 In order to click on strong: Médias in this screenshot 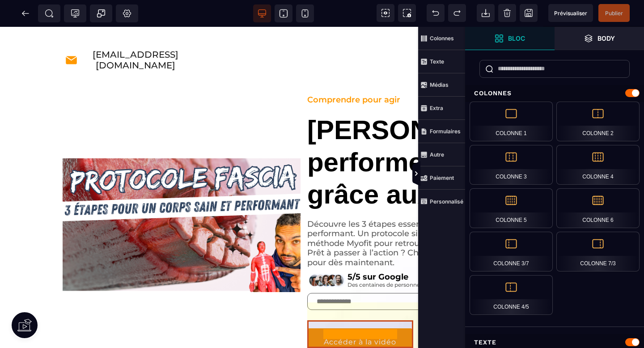, I will do `click(439, 85)`.